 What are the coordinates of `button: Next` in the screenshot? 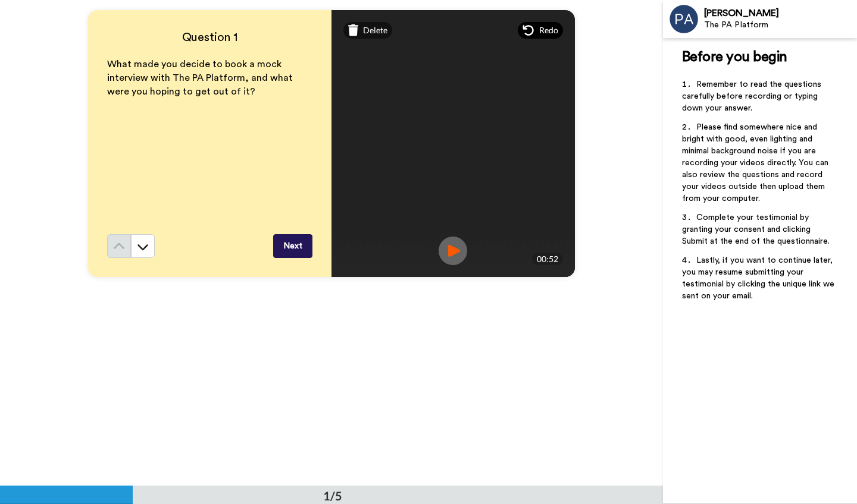 It's located at (293, 246).